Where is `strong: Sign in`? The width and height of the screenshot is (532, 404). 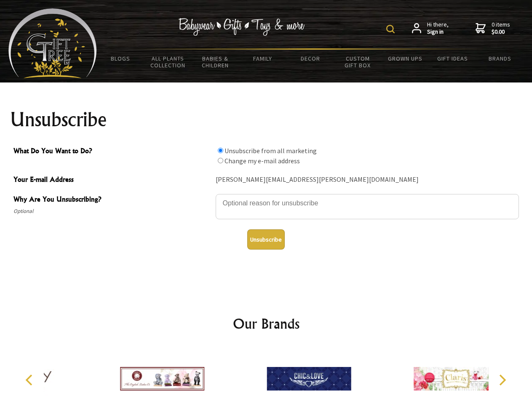 strong: Sign in is located at coordinates (438, 32).